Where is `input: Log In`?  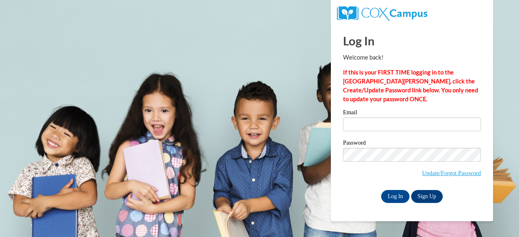 input: Log In is located at coordinates (395, 197).